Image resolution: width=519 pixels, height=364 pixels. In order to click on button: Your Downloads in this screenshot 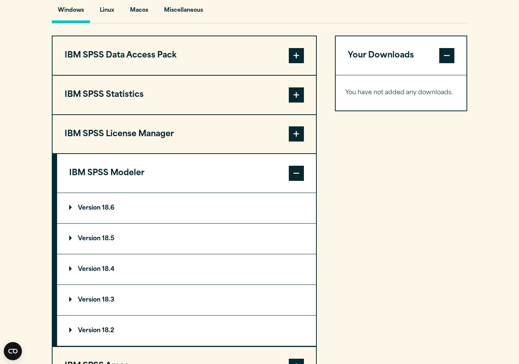, I will do `click(401, 56)`.